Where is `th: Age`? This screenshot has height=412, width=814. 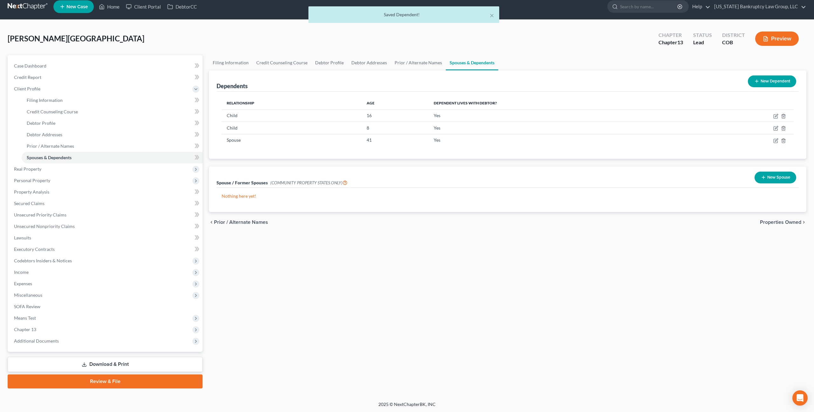
th: Age is located at coordinates (395, 103).